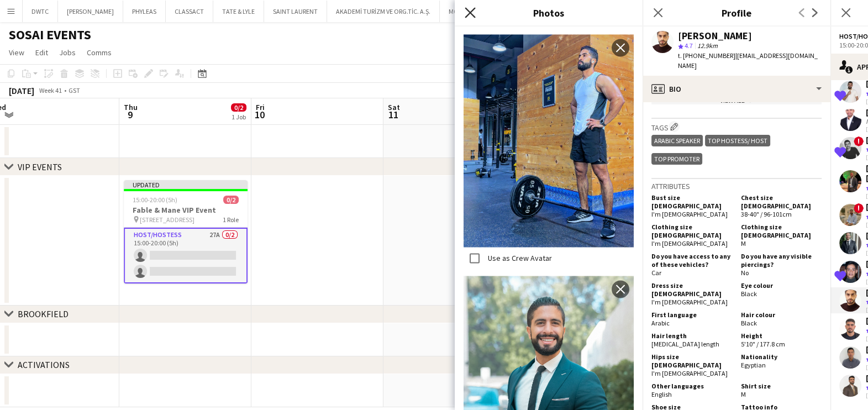 This screenshot has width=868, height=410. Describe the element at coordinates (186, 255) in the screenshot. I see `app-card-role: Host/Hostess27A0/215:00-20:00 (5h)` at that location.